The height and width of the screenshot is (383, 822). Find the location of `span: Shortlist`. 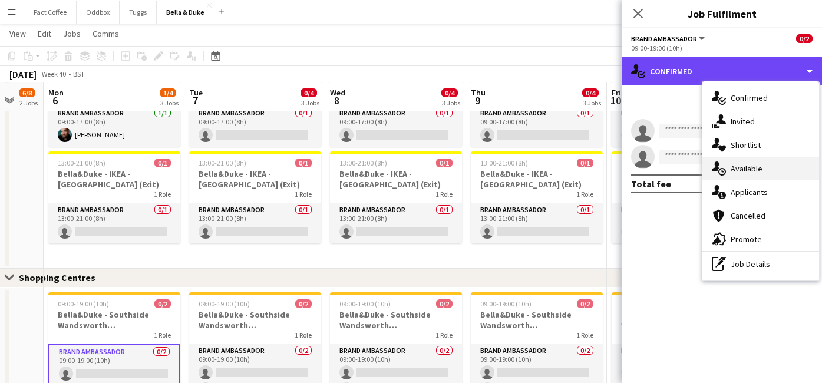

span: Shortlist is located at coordinates (745, 145).